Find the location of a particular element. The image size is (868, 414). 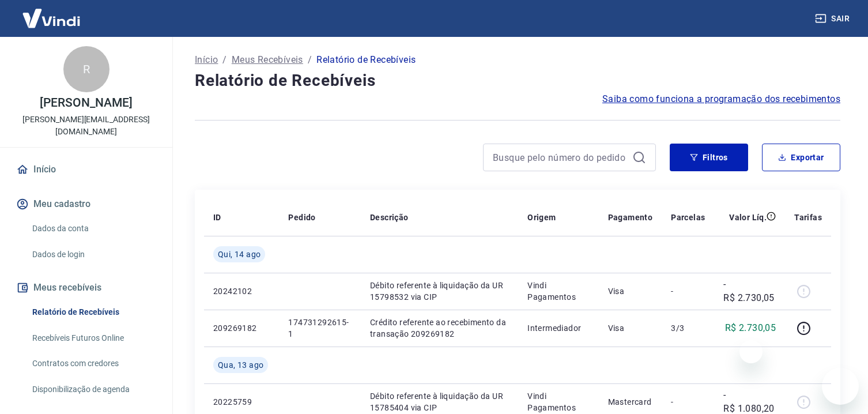

button: Meu cadastro is located at coordinates (86, 204).